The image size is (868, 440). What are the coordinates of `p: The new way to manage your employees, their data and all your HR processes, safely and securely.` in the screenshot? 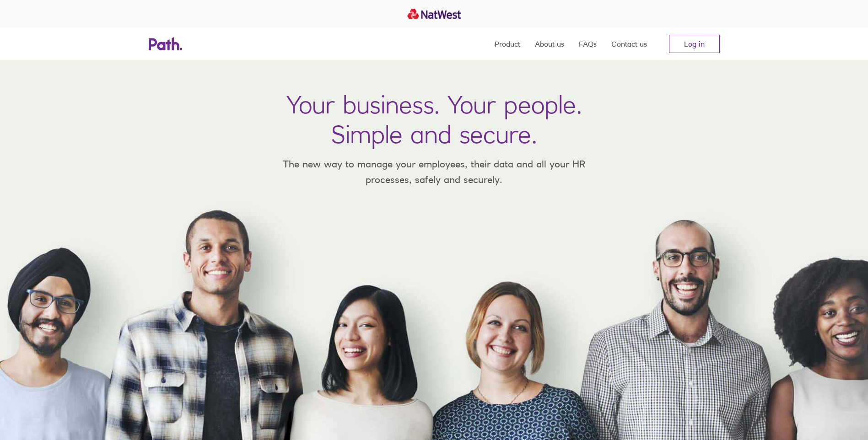 It's located at (434, 171).